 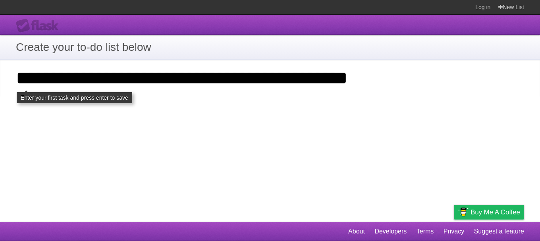 I want to click on h1: Create your to-do list below, so click(x=270, y=47).